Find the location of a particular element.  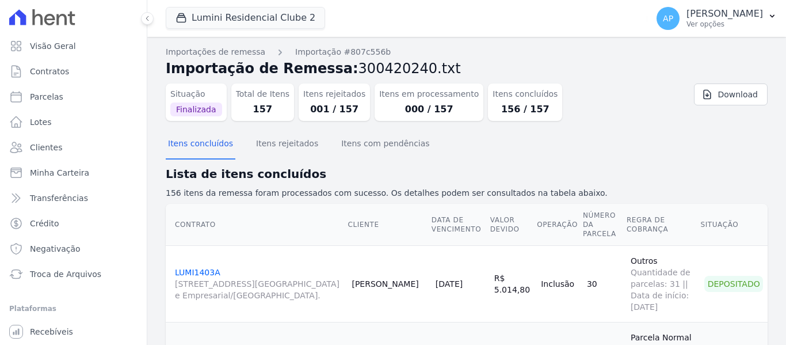

div: Plataformas is located at coordinates (73, 309).